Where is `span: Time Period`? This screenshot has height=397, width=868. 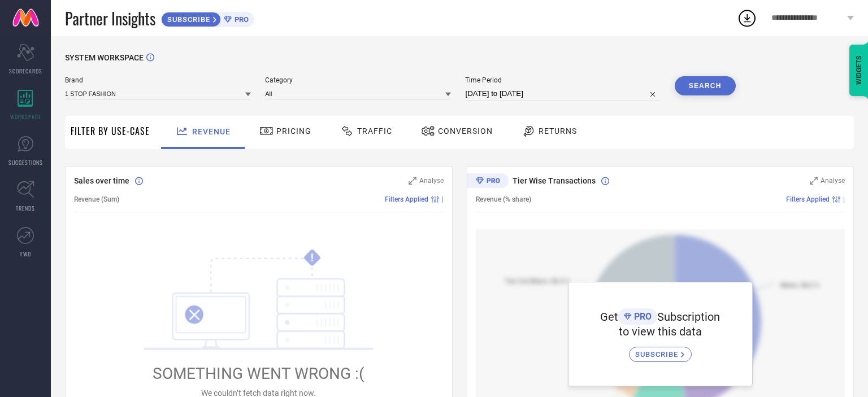
span: Time Period is located at coordinates (563, 80).